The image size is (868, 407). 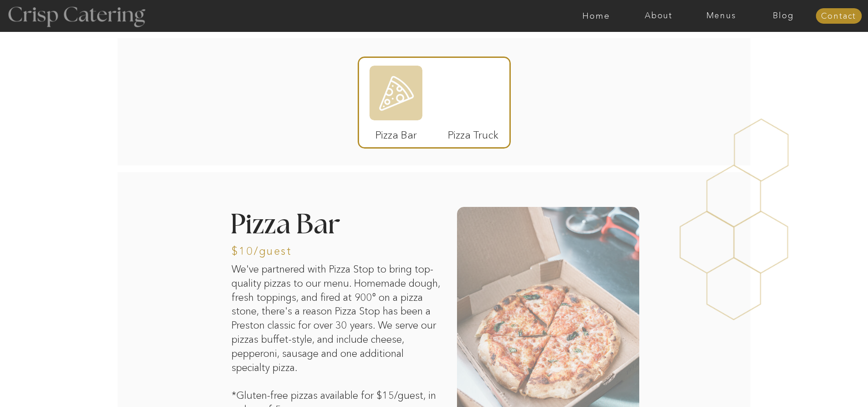 I want to click on nav: Blog, so click(x=783, y=16).